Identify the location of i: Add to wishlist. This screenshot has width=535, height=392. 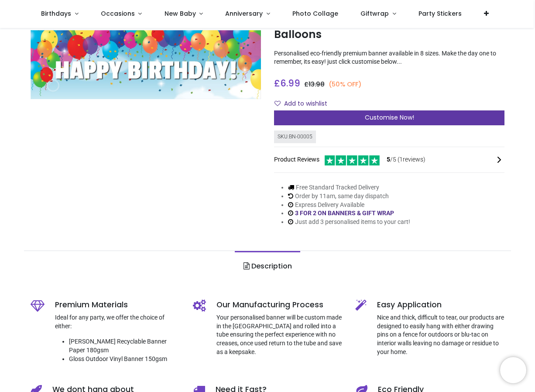
(278, 103).